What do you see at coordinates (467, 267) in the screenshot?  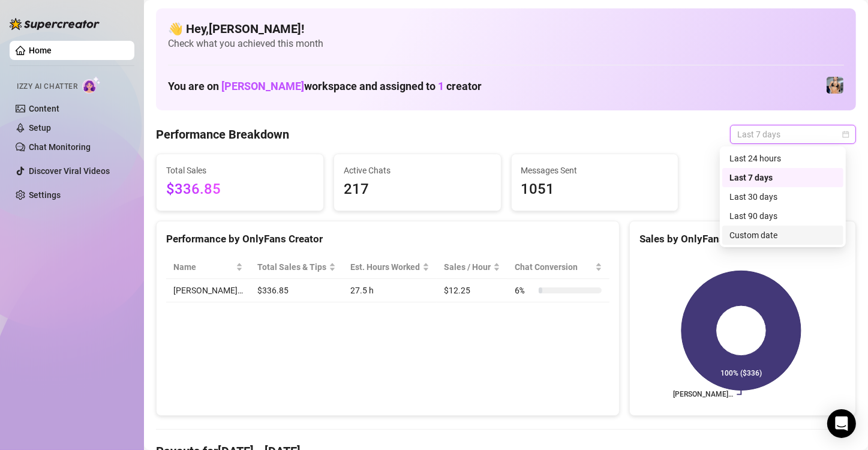 I see `span: Sales / Hour` at bounding box center [467, 267].